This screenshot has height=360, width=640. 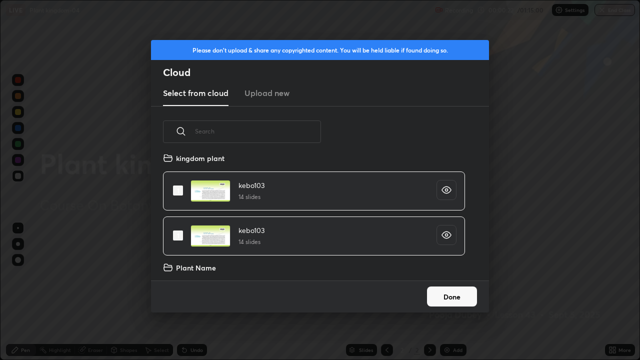 I want to click on h4: kingdom plant, so click(x=200, y=158).